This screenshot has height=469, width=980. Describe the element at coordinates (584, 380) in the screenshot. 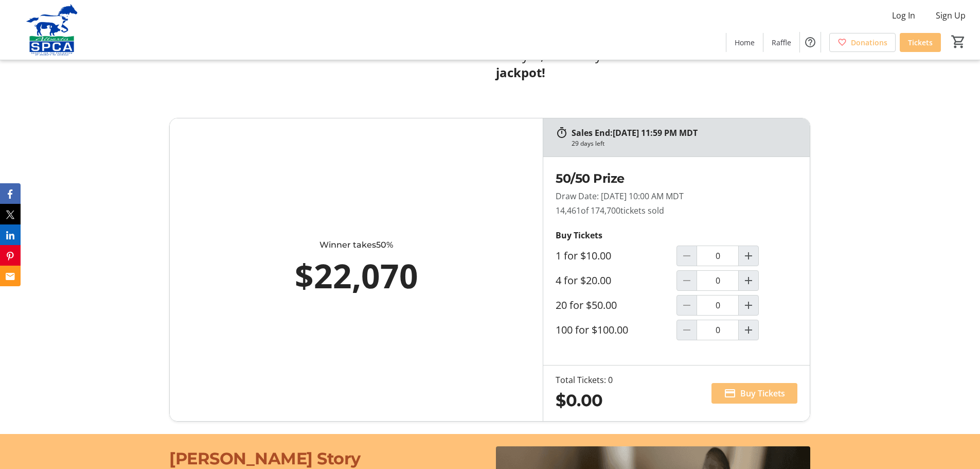

I see `div: Total Tickets: 0` at that location.